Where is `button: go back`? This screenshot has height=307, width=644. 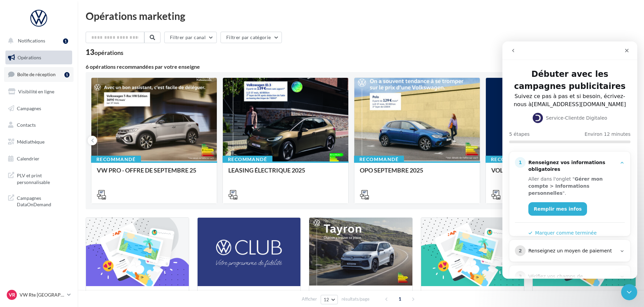
button: go back is located at coordinates (11, 9).